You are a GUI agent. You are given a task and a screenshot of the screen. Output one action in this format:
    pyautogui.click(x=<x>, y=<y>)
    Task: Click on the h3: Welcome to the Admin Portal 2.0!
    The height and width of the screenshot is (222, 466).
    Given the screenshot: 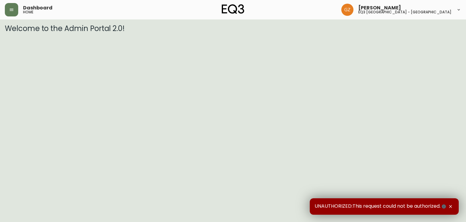 What is the action you would take?
    pyautogui.click(x=233, y=29)
    